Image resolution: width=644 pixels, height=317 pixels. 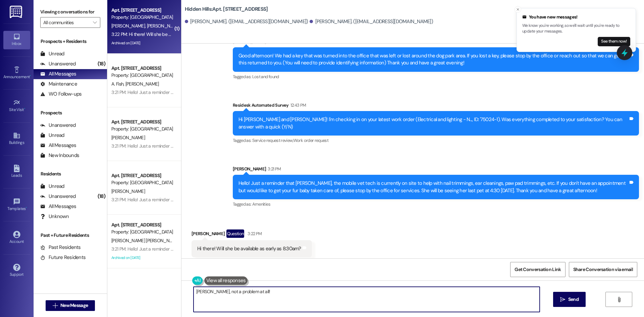 I want to click on span: Amenities, so click(x=261, y=204).